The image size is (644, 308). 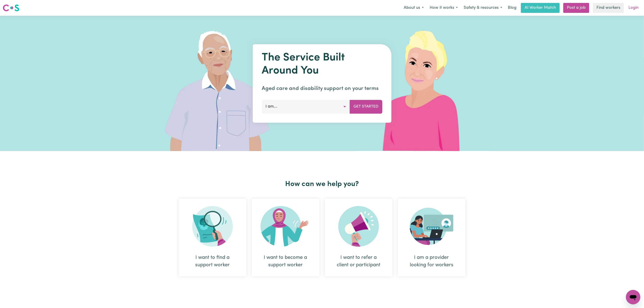 I want to click on img: Refer, so click(x=359, y=227).